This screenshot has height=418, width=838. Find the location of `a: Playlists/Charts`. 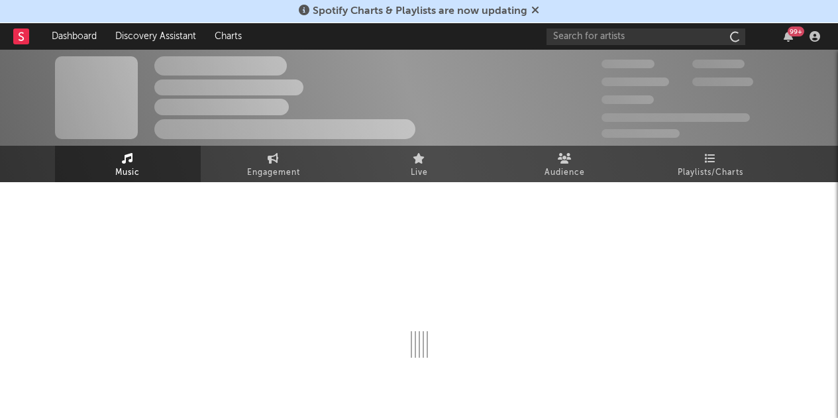

a: Playlists/Charts is located at coordinates (711, 164).